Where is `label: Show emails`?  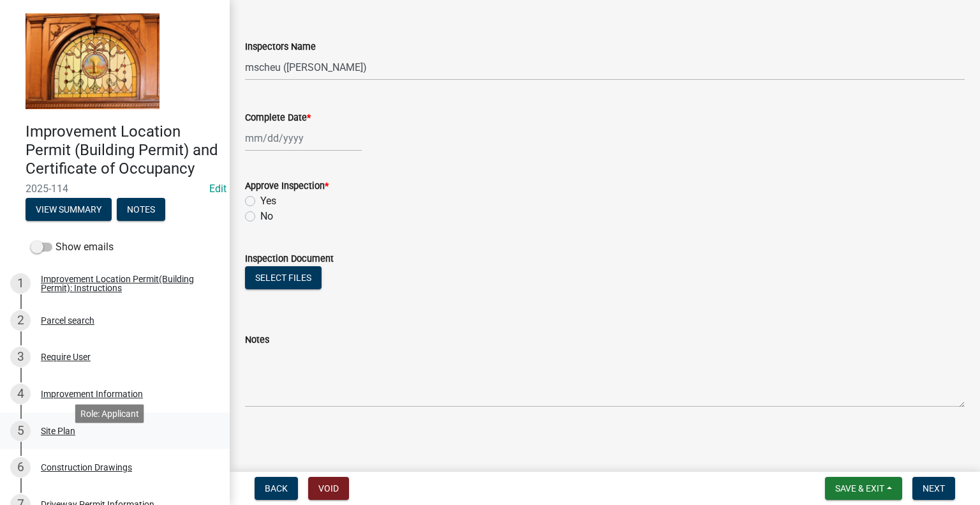
label: Show emails is located at coordinates (72, 247).